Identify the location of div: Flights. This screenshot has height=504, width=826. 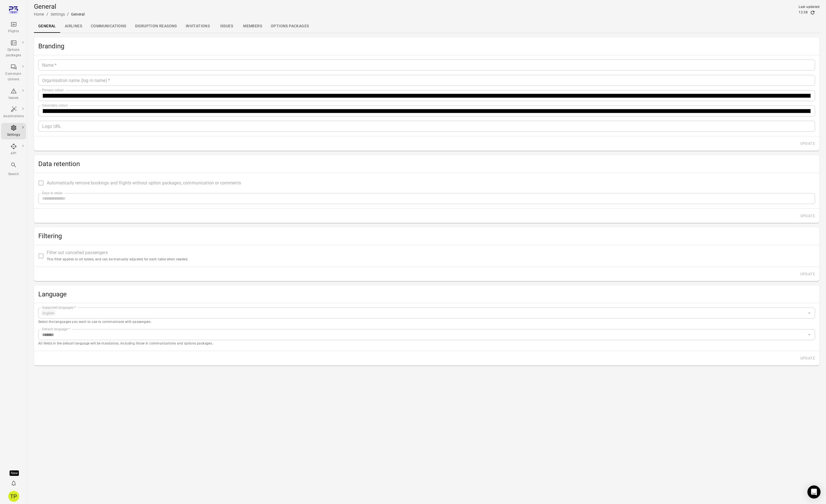
(13, 32).